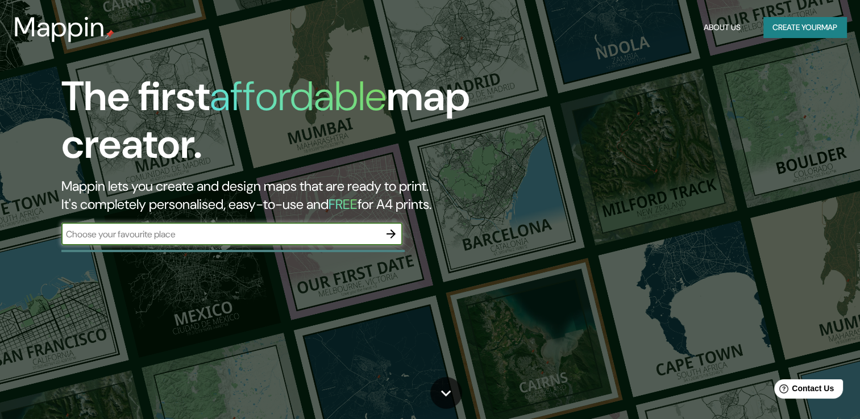 This screenshot has height=419, width=860. I want to click on span: Contact Us, so click(54, 14).